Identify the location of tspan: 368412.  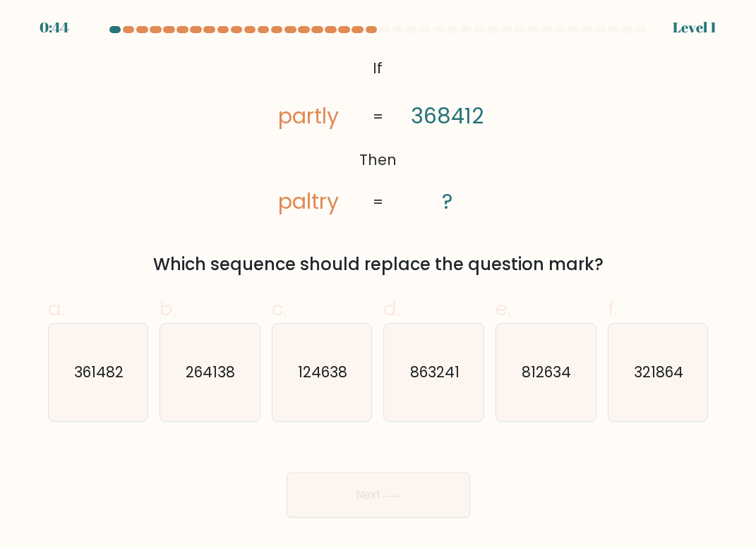
(447, 116).